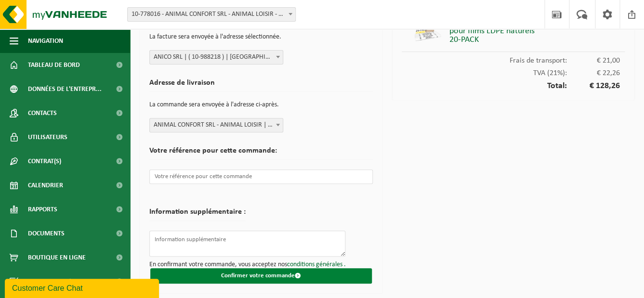  Describe the element at coordinates (317, 264) in the screenshot. I see `a: conditions générales .` at that location.